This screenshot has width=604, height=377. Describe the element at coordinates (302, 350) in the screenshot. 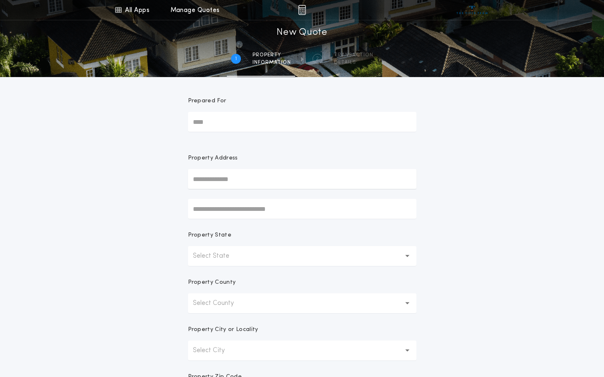

I see `button: Select City` at that location.